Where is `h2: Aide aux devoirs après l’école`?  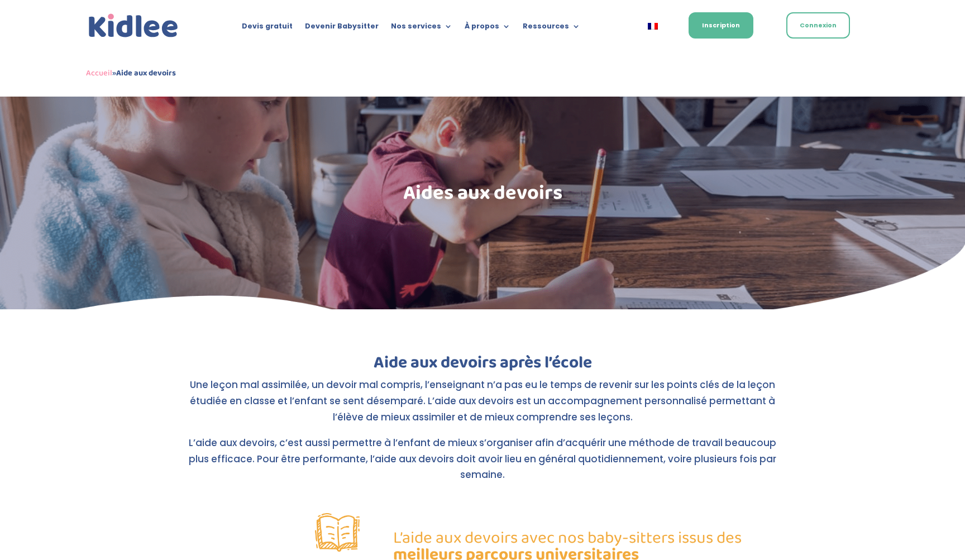 h2: Aide aux devoirs après l’école is located at coordinates (482, 366).